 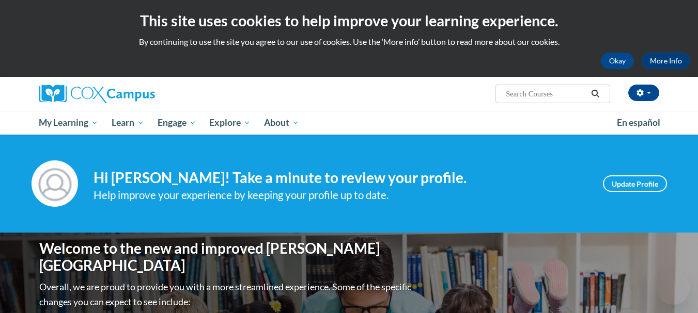 I want to click on span: My Learning, so click(x=68, y=123).